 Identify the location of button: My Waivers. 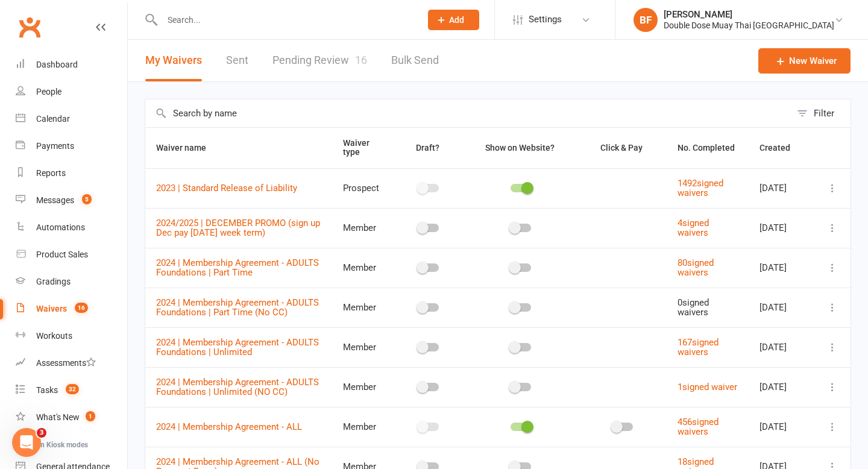
(174, 60).